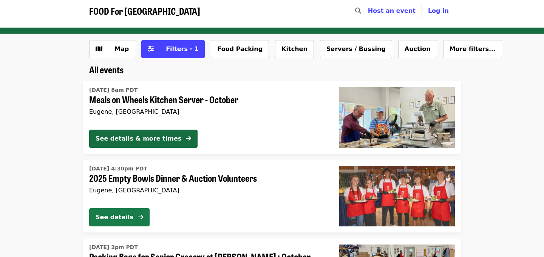 The width and height of the screenshot is (544, 257). I want to click on button: See details & more times, so click(143, 139).